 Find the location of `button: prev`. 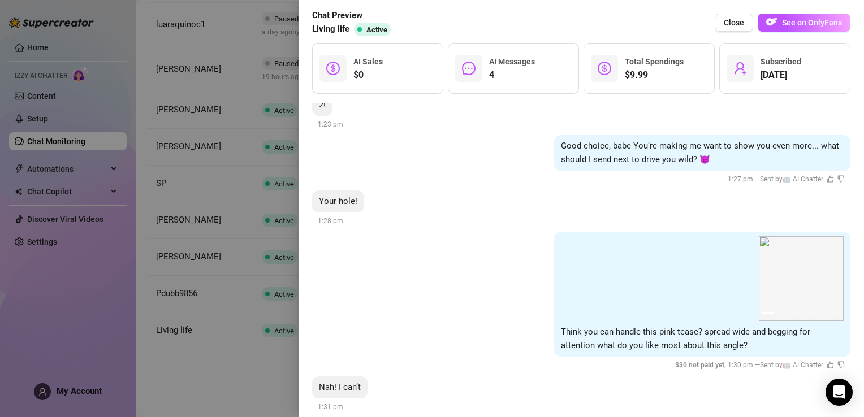

button: prev is located at coordinates (768, 279).